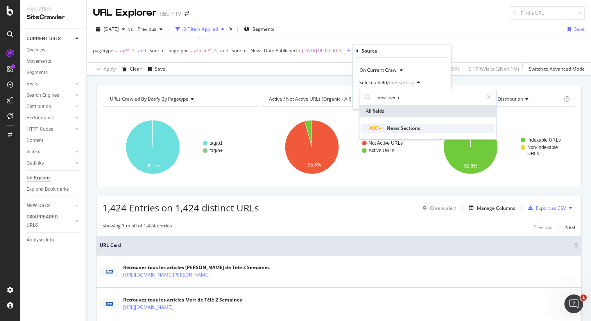 The height and width of the screenshot is (321, 591). I want to click on text: Active URLs, so click(381, 151).